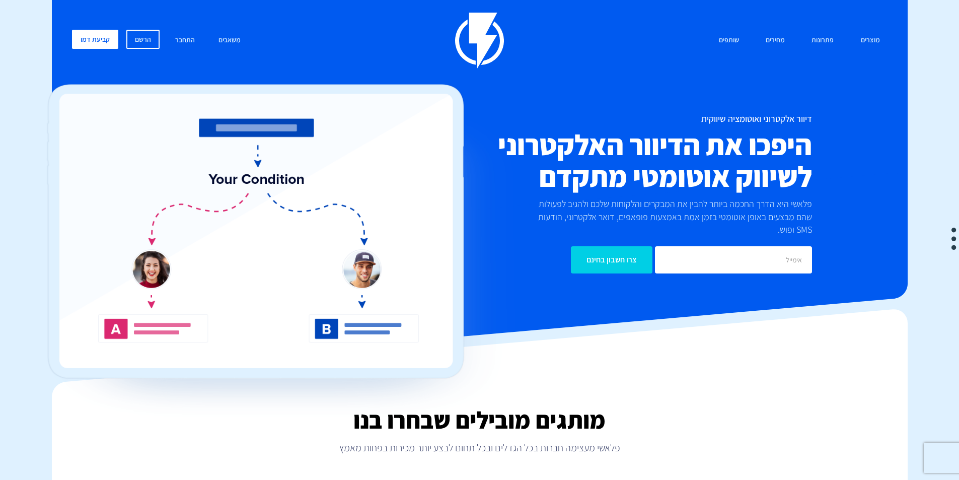 This screenshot has width=959, height=480. I want to click on h2: מותגים מובילים שבחרו בנו, so click(480, 420).